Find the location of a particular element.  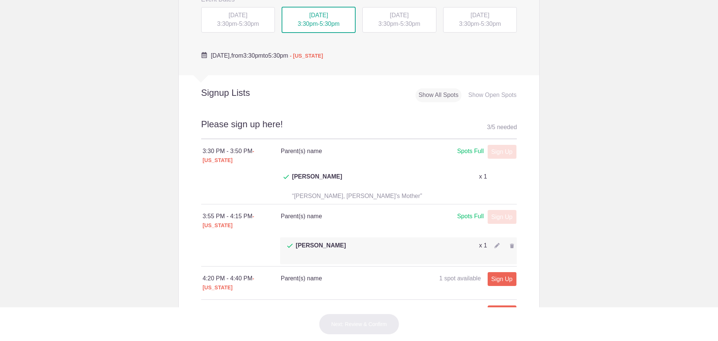

div: 3:55 PM - 4:15 PM is located at coordinates (242, 221).